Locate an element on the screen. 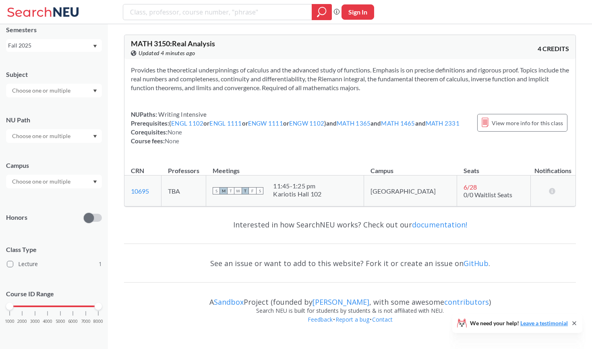 This screenshot has width=592, height=349. td: TBA is located at coordinates (184, 191).